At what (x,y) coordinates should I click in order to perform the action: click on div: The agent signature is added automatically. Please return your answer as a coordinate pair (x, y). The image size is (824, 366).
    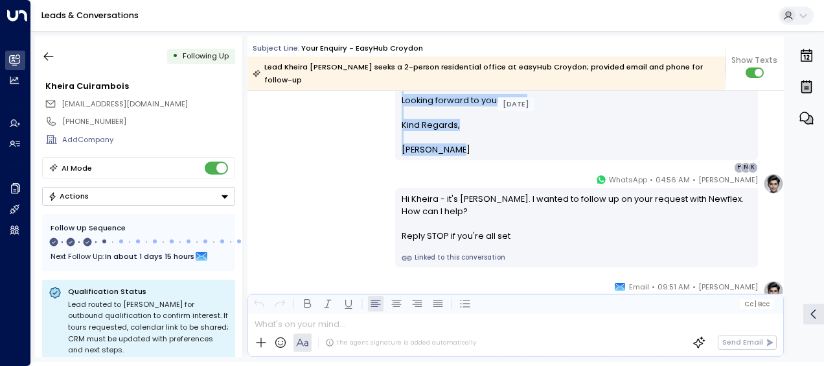
    Looking at the image, I should click on (401, 342).